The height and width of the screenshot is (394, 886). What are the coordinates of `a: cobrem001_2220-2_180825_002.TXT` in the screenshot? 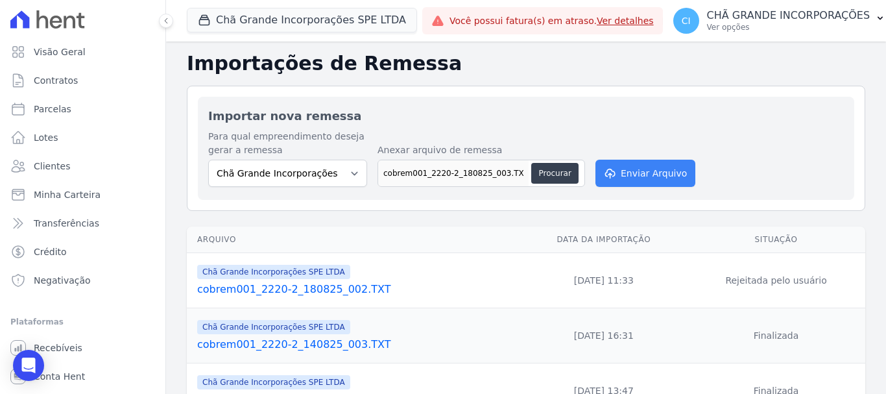 It's located at (356, 289).